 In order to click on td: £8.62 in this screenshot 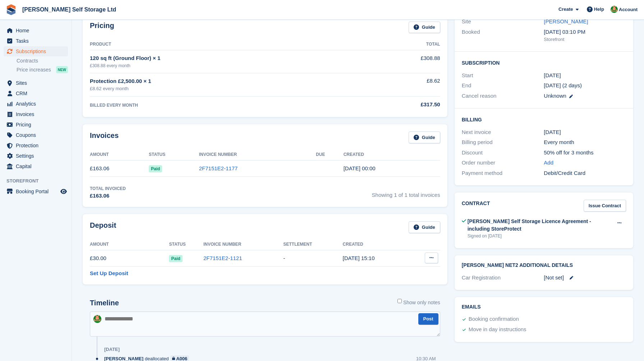, I will do `click(402, 85)`.